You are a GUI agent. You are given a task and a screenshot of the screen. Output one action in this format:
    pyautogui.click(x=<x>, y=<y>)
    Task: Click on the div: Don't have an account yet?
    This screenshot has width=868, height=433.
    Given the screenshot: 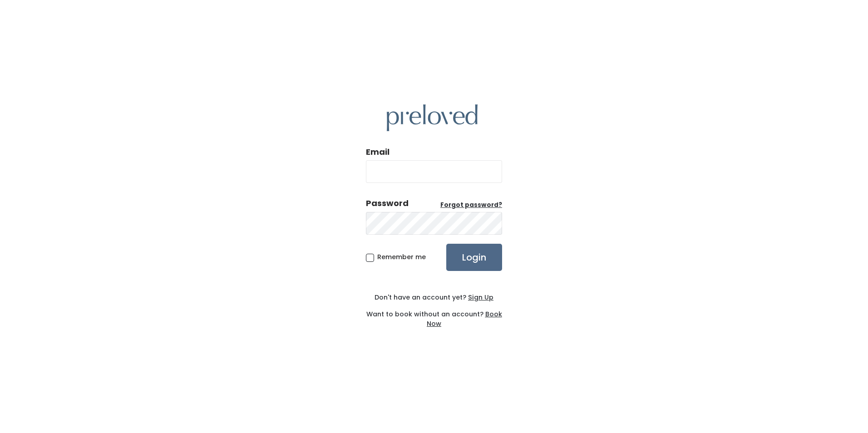 What is the action you would take?
    pyautogui.click(x=434, y=297)
    